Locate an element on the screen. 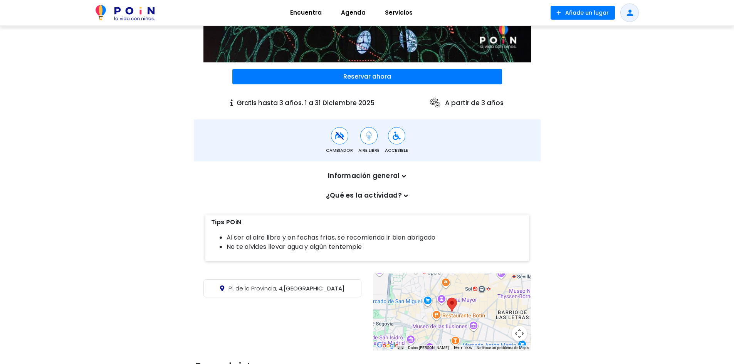 The image size is (734, 364). p: ¿Qué es la actividad? is located at coordinates (367, 196).